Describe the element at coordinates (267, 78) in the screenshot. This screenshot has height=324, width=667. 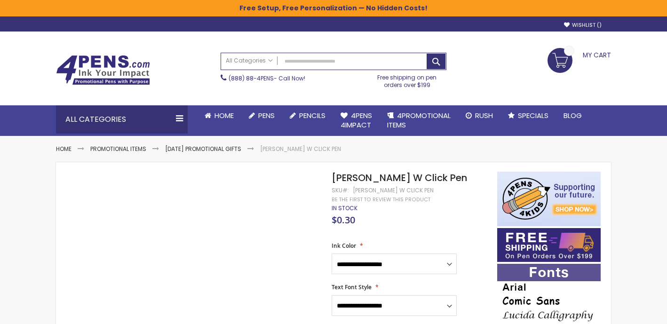
I see `span: - Call Now!` at that location.